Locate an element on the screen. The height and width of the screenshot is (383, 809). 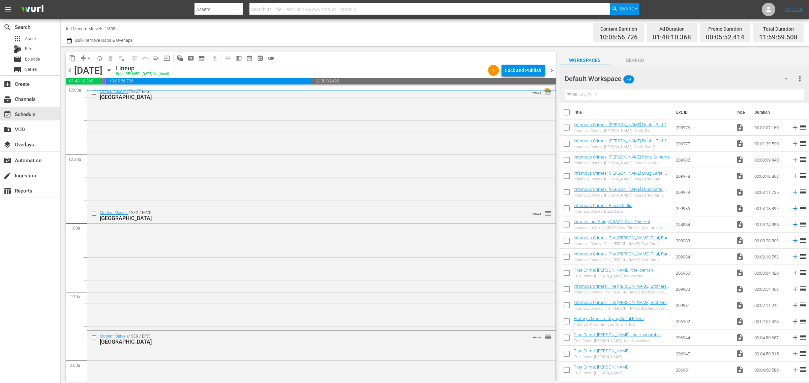
span: Ingestion is located at coordinates (7, 176).